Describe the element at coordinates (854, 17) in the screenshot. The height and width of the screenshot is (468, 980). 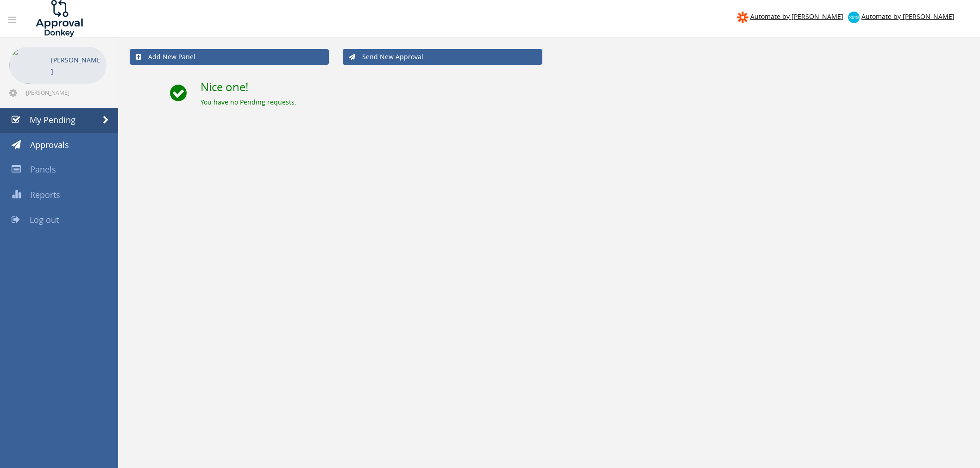
I see `img: xero-logo.png` at that location.